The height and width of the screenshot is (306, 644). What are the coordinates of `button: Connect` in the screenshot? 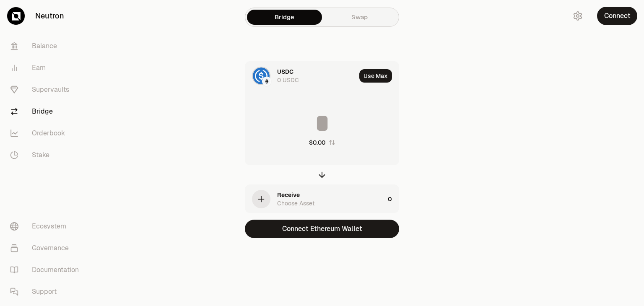 It's located at (617, 16).